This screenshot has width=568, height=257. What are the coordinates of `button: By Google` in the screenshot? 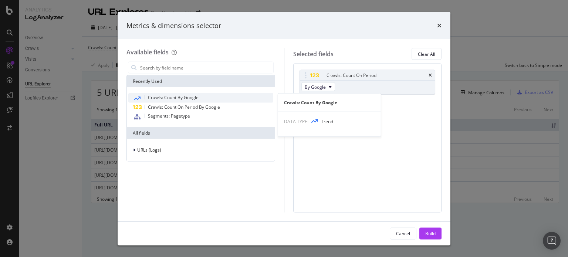 It's located at (318, 87).